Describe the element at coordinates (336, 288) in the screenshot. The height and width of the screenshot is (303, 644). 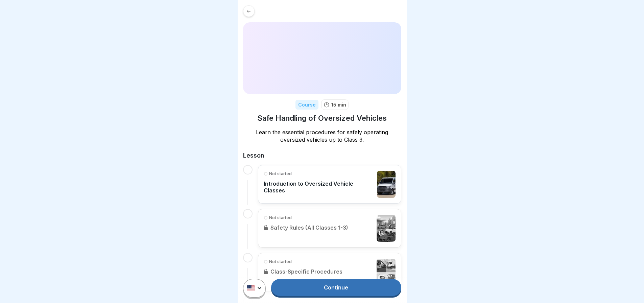
I see `a: Continue` at that location.